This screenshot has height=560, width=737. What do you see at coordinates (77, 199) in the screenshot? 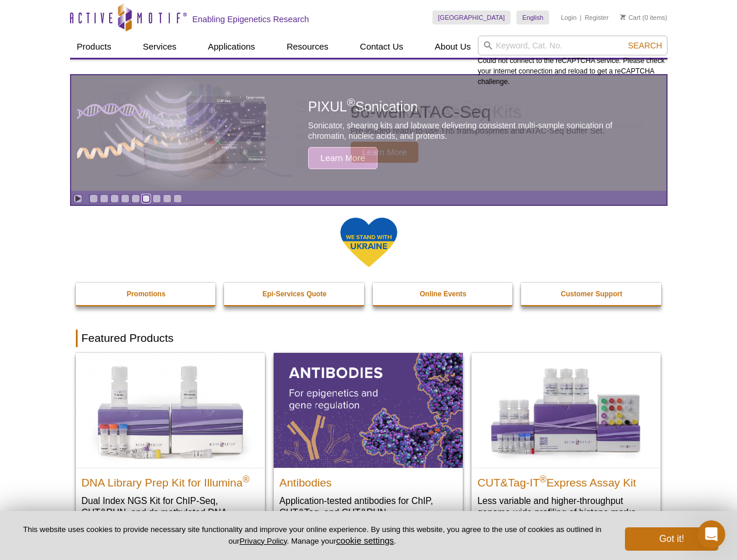
I see `a: Toggle autoplay` at bounding box center [77, 199].